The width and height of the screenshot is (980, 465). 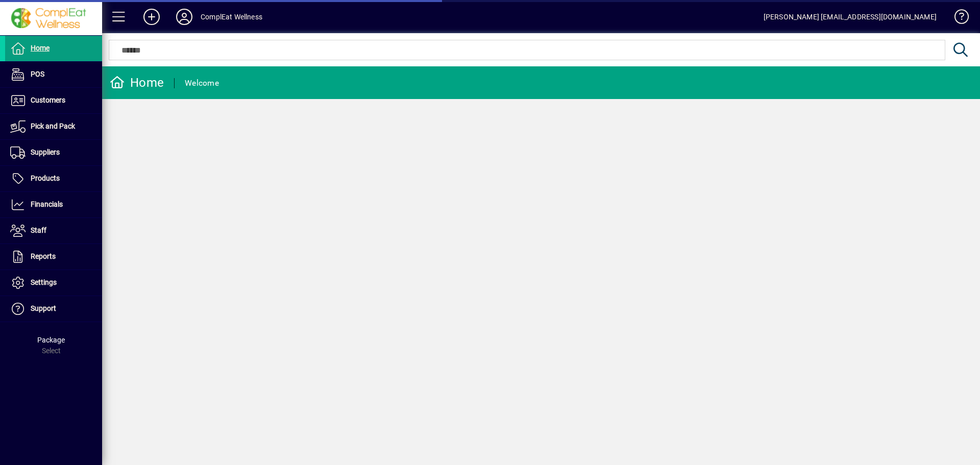 I want to click on a: Knowledge Base, so click(x=957, y=18).